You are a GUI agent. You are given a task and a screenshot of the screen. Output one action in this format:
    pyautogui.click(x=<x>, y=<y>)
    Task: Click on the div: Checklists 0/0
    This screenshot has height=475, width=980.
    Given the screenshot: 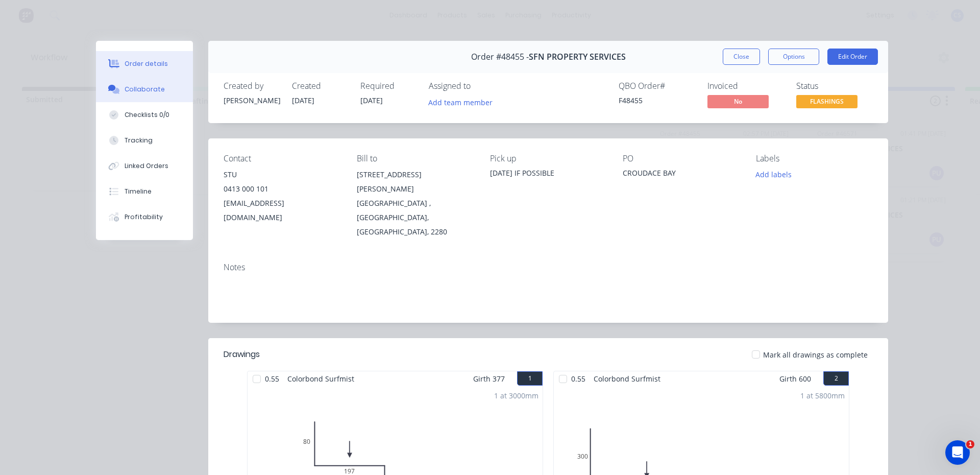 What is the action you would take?
    pyautogui.click(x=147, y=115)
    